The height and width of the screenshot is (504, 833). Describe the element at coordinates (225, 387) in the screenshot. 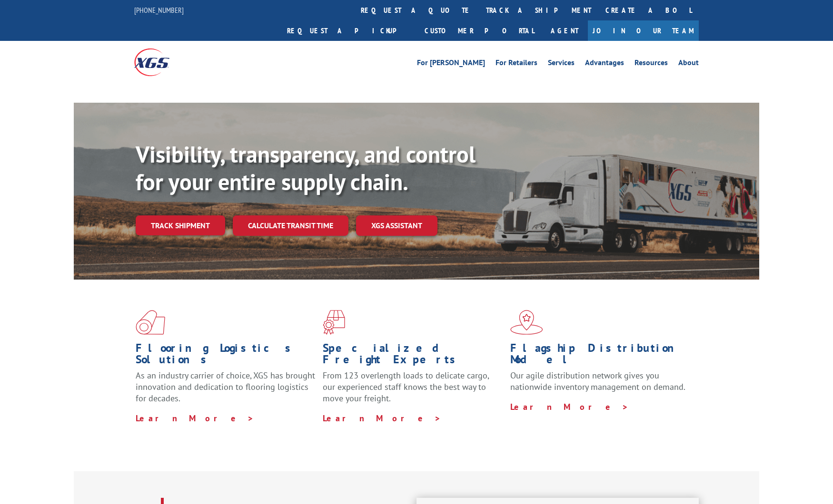

I see `span: As an industry carrier of choice, XGS has brought innovation and dedication to flooring logistics...` at that location.